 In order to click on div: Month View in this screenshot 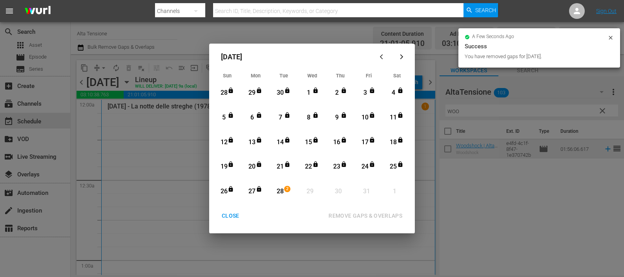, I will do `click(312, 137)`.